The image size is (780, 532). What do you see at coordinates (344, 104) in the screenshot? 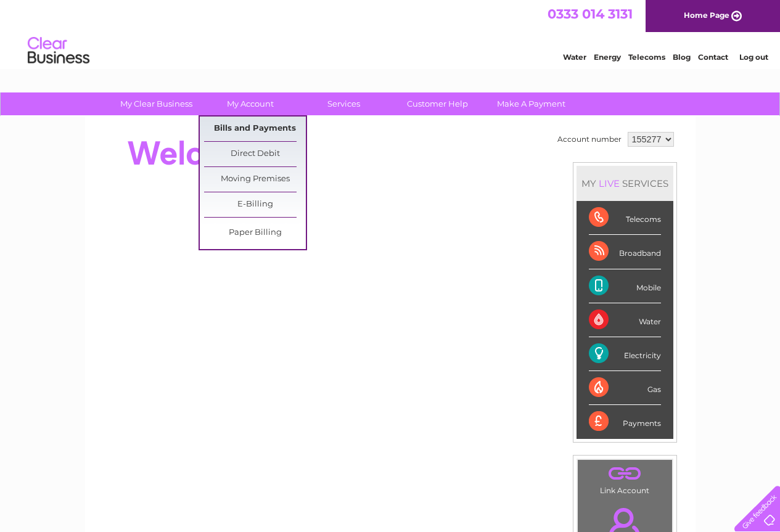
I see `a: Services` at bounding box center [344, 104].